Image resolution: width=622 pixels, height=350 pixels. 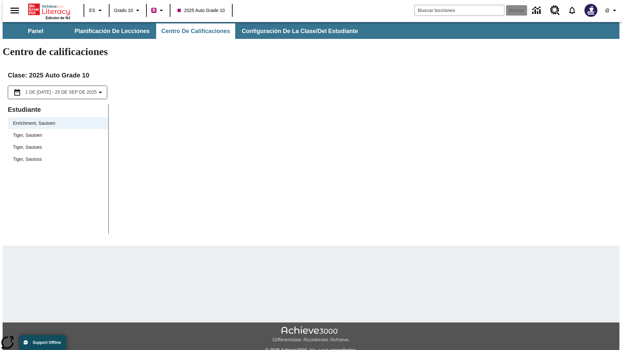 I want to click on button: Centro de calificaciones, so click(x=196, y=31).